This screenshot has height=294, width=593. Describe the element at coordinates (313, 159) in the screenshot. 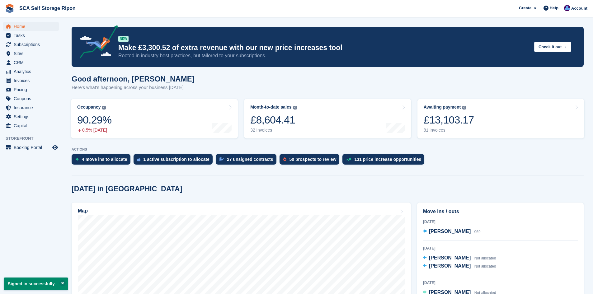

I see `div: 50 prospects to review` at that location.